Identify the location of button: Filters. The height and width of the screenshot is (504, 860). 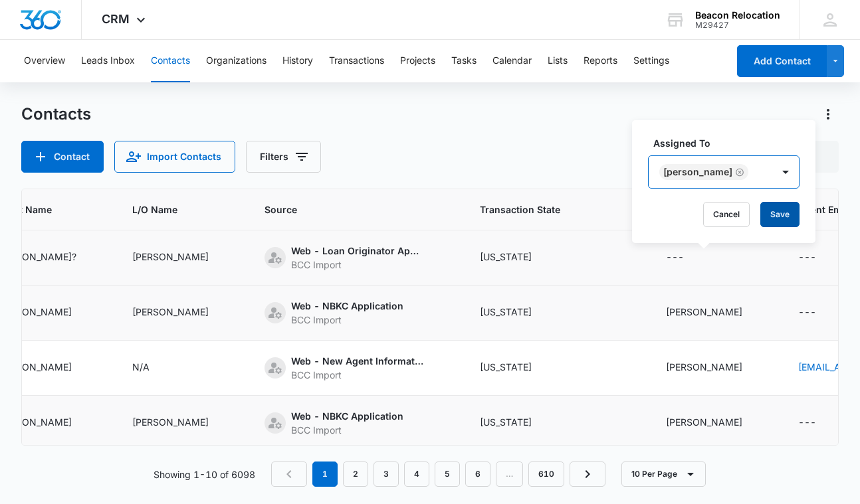
(284, 157).